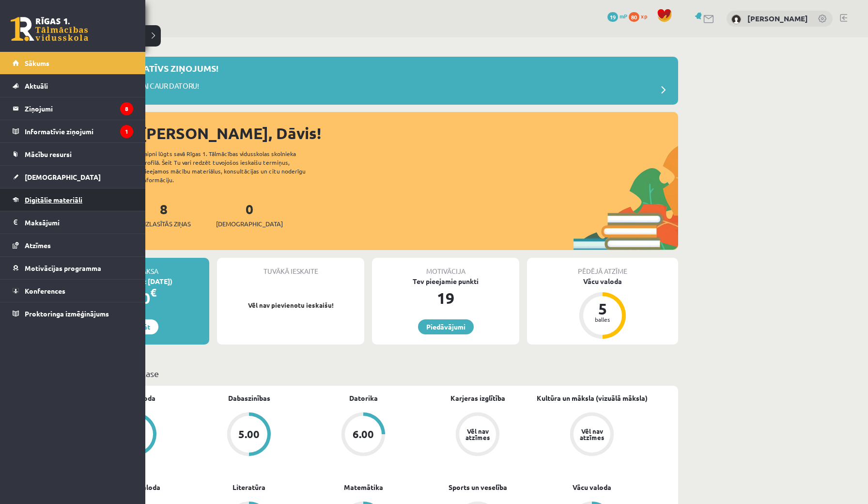 This screenshot has height=504, width=868. I want to click on a: Matemātika, so click(364, 487).